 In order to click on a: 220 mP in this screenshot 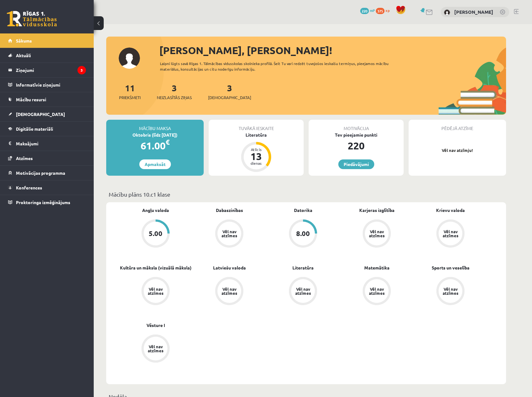, I will do `click(368, 11)`.